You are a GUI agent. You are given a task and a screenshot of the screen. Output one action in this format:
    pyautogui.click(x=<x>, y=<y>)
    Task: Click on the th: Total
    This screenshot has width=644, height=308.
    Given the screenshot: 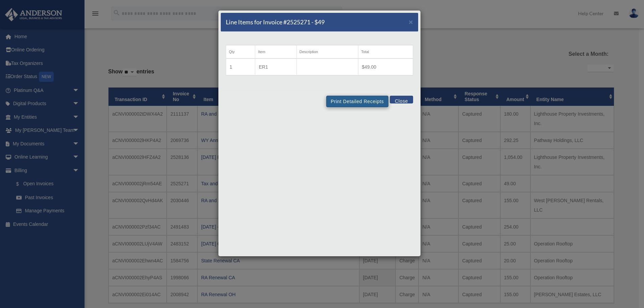 What is the action you would take?
    pyautogui.click(x=386, y=52)
    